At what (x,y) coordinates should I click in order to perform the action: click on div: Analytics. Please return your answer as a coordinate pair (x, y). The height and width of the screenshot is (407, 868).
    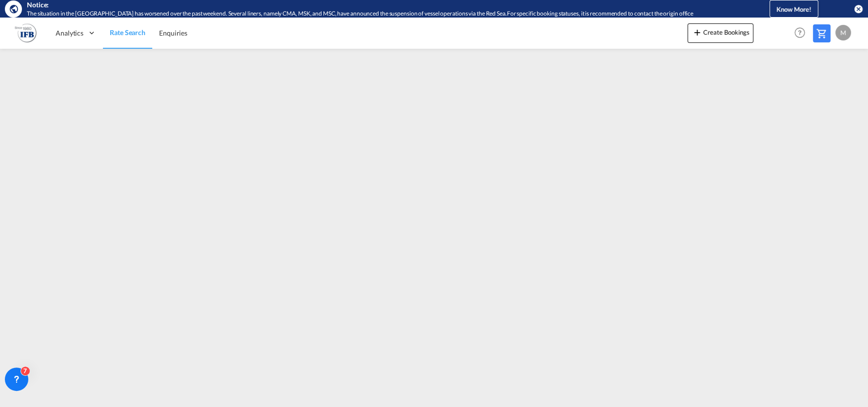
    Looking at the image, I should click on (76, 33).